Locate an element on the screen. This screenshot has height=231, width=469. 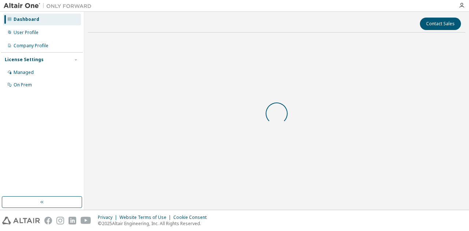
img: youtube.svg is located at coordinates (86, 221).